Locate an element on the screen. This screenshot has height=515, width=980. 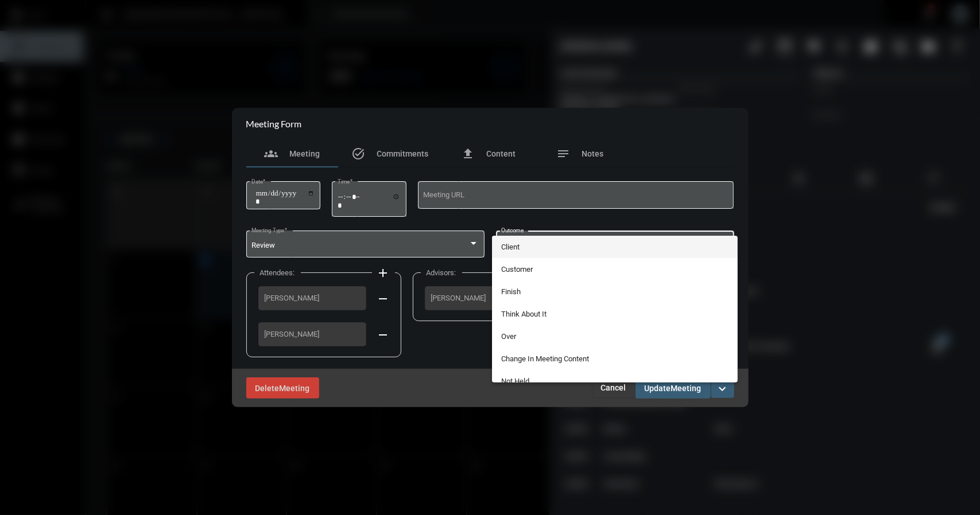
span: Customer is located at coordinates (614, 269).